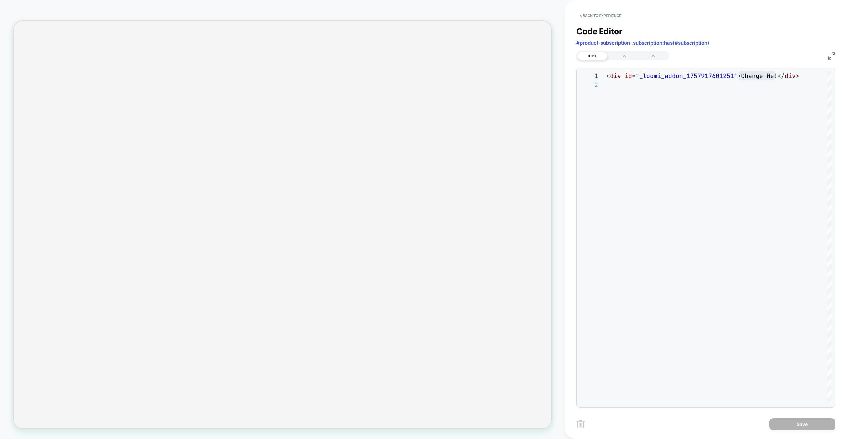  What do you see at coordinates (831, 56) in the screenshot?
I see `img: fullscreen` at bounding box center [831, 56].